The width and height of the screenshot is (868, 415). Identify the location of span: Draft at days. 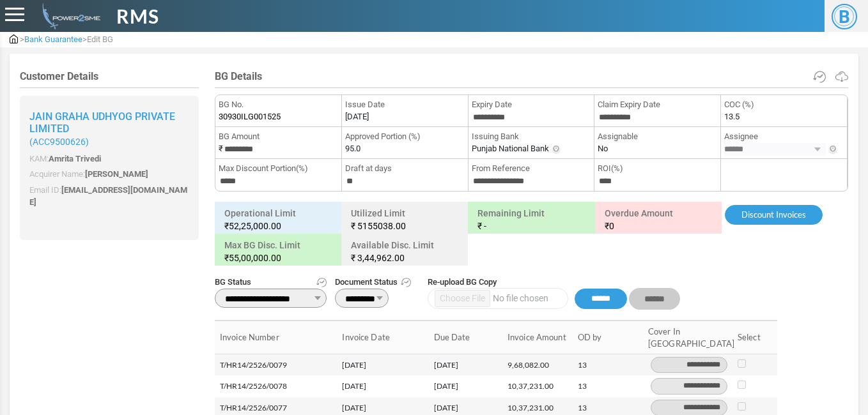
(404, 169).